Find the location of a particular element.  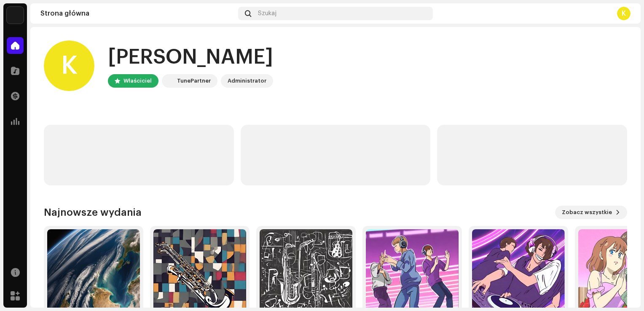

div: TunePartner is located at coordinates (194, 81).